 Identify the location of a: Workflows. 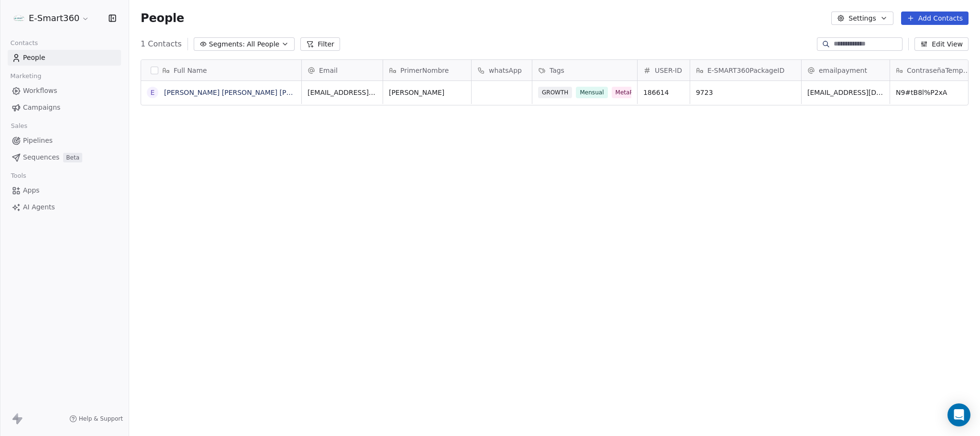
(64, 90).